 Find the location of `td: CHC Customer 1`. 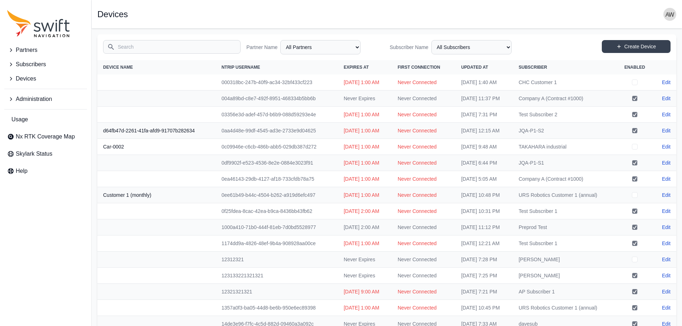

td: CHC Customer 1 is located at coordinates (564, 82).